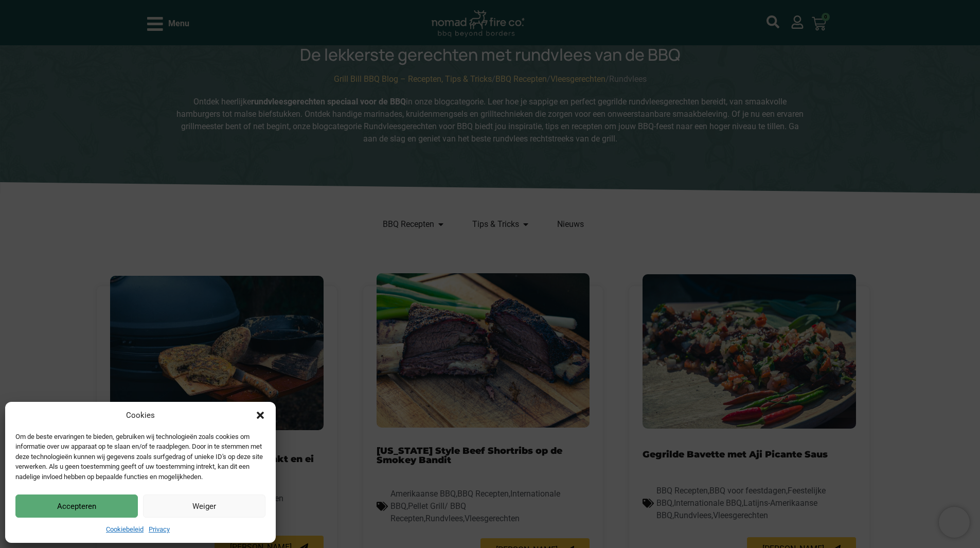 The image size is (980, 548). What do you see at coordinates (140, 457) in the screenshot?
I see `div: Om de beste ervaringen te bieden, gebruiken wij technologieën zoals cookies om informatie over uw...` at bounding box center [140, 457].